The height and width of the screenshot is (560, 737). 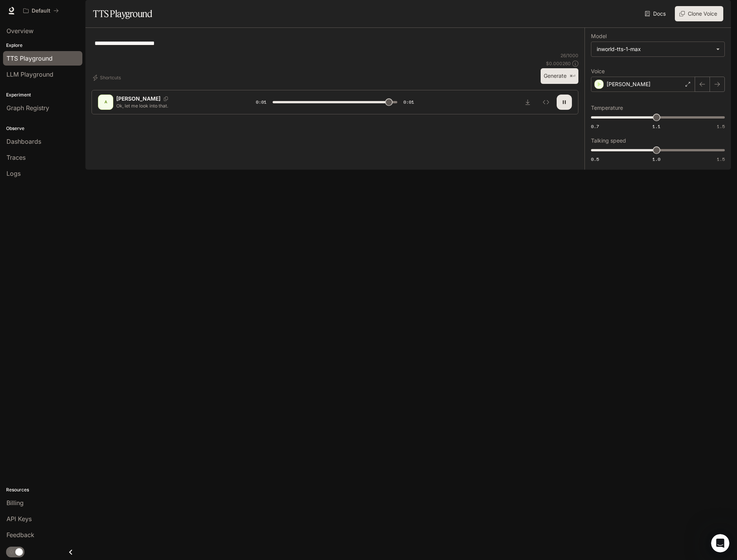 I want to click on button: Generate⌘⏎, so click(x=559, y=76).